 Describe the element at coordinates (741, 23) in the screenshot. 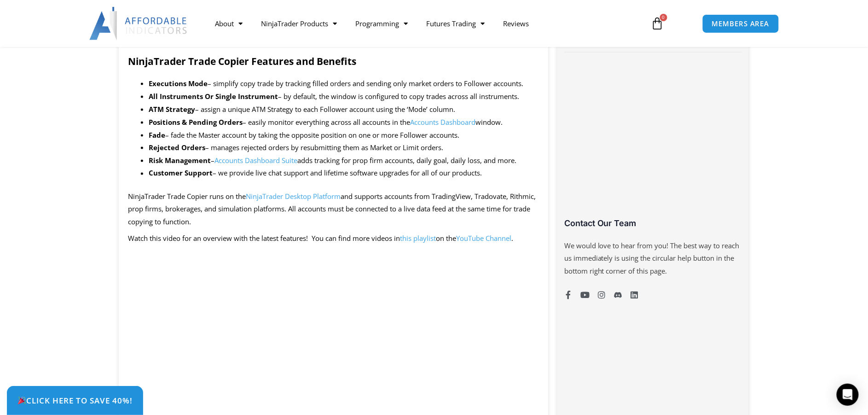

I see `a: MEMBERS AREA` at that location.